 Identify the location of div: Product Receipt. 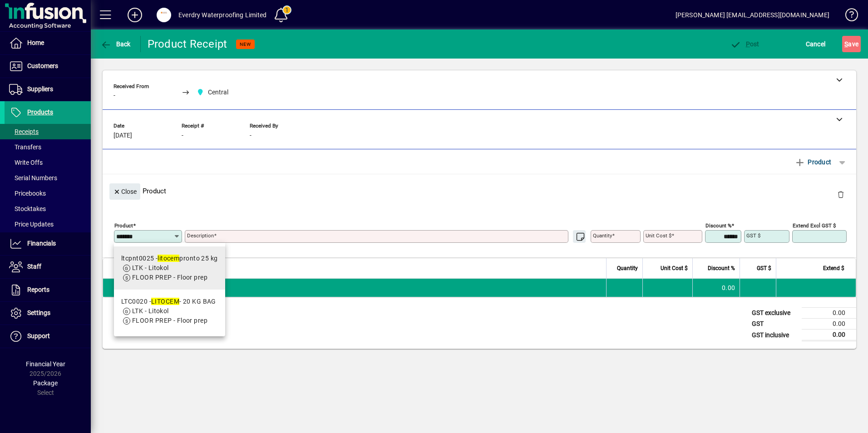
(187, 44).